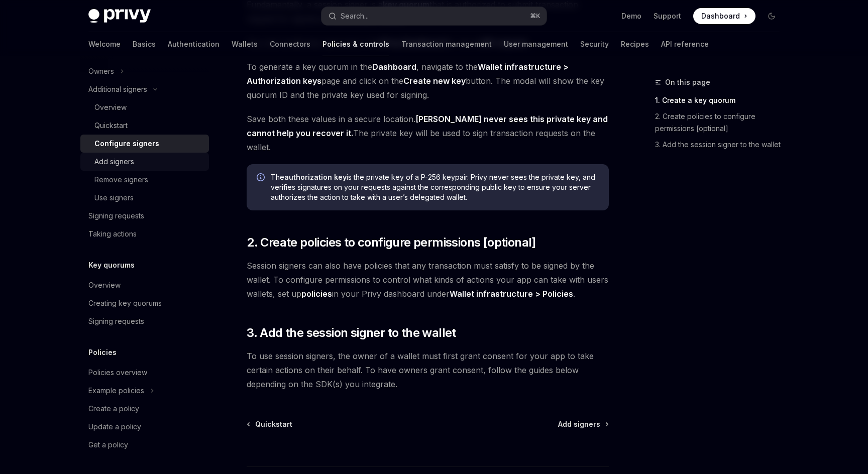  What do you see at coordinates (117, 373) in the screenshot?
I see `div: Policies overview` at bounding box center [117, 373].